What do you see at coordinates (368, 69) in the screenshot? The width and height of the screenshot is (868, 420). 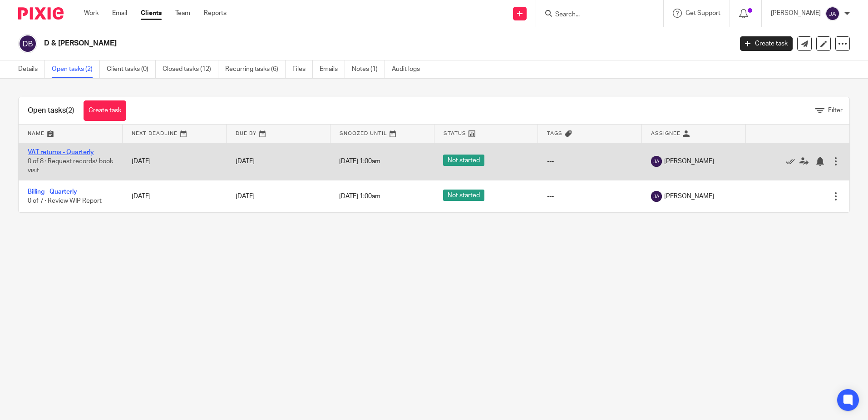 I see `a: Notes (1)` at bounding box center [368, 69].